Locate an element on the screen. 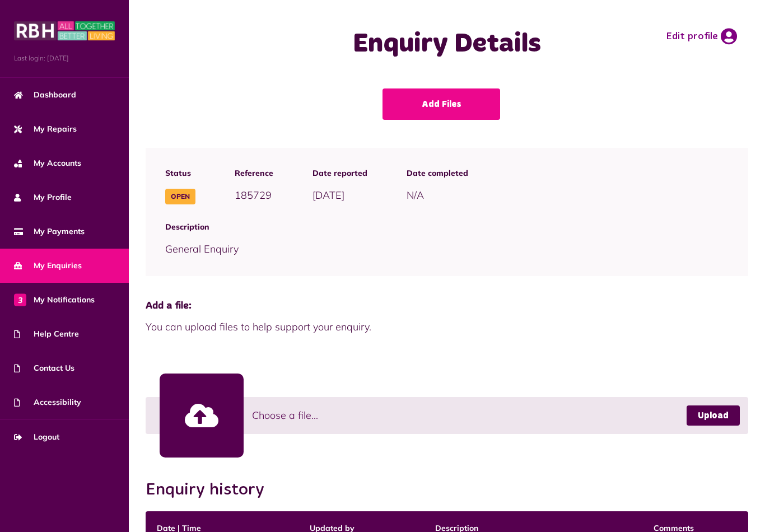 The image size is (765, 532). a: Add Files is located at coordinates (441, 104).